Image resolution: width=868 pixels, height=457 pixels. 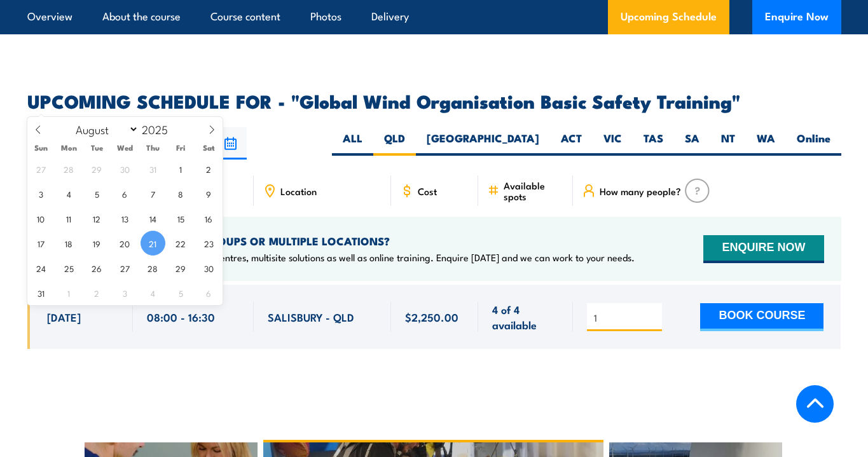 I want to click on span: August 15, 2025, so click(x=180, y=218).